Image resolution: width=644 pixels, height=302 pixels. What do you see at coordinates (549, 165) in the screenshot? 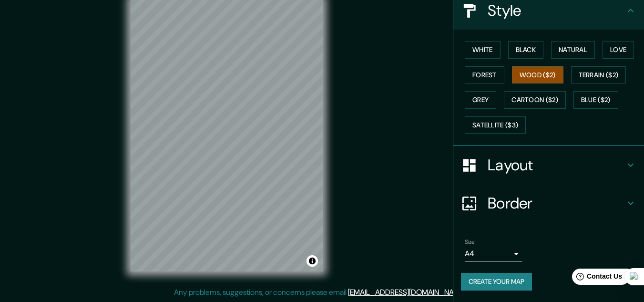
I see `div: Layout` at bounding box center [549, 165].